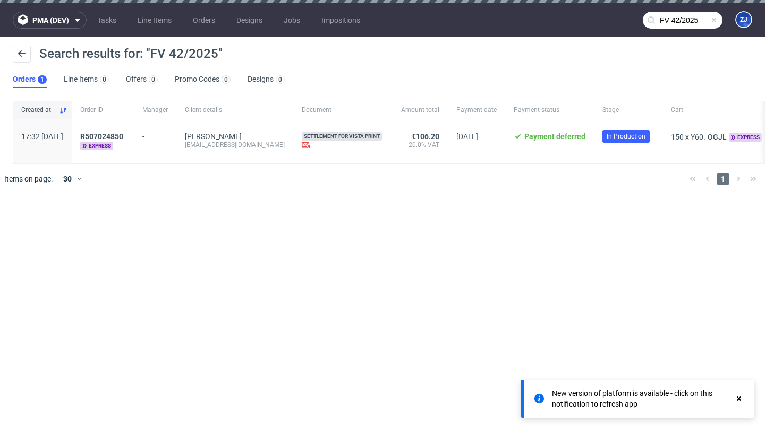 This screenshot has height=431, width=765. Describe the element at coordinates (155, 110) in the screenshot. I see `span: Manager` at that location.